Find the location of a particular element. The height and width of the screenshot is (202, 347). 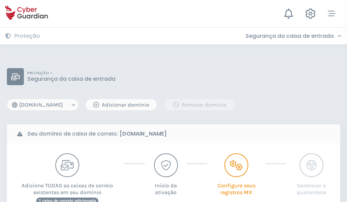

button: Configure seus registros MX is located at coordinates (236, 175).